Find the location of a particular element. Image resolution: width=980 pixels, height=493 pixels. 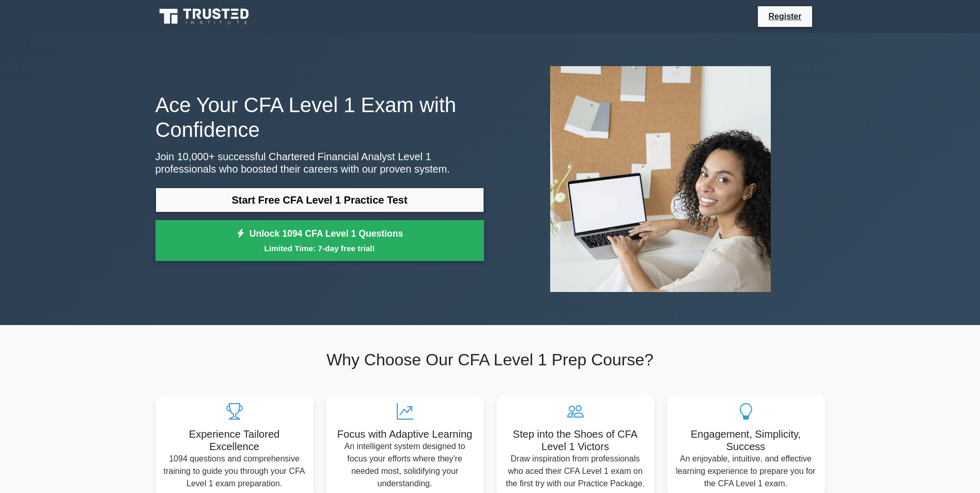

a: Start Free CFA Level 1 Practice Test is located at coordinates (320, 200).